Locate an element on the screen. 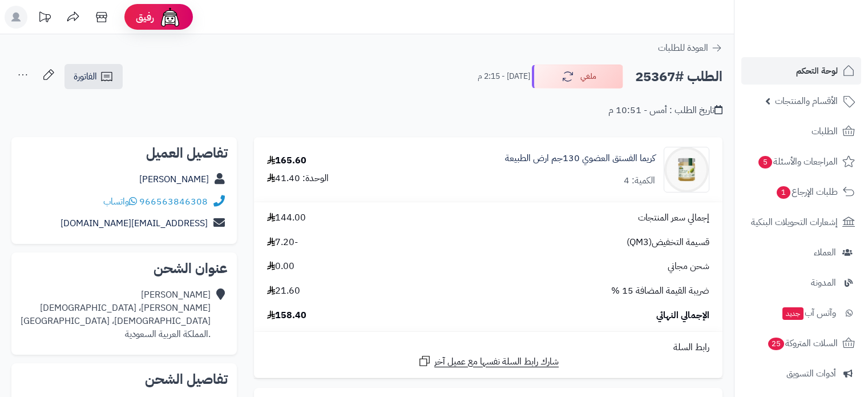 This screenshot has width=868, height=397. span: 1 is located at coordinates (783, 192).